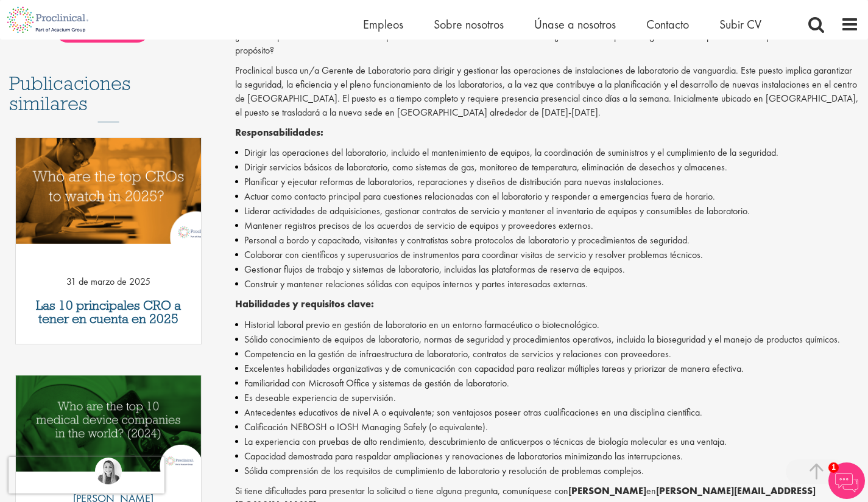  Describe the element at coordinates (668, 25) in the screenshot. I see `font: Contacto` at that location.